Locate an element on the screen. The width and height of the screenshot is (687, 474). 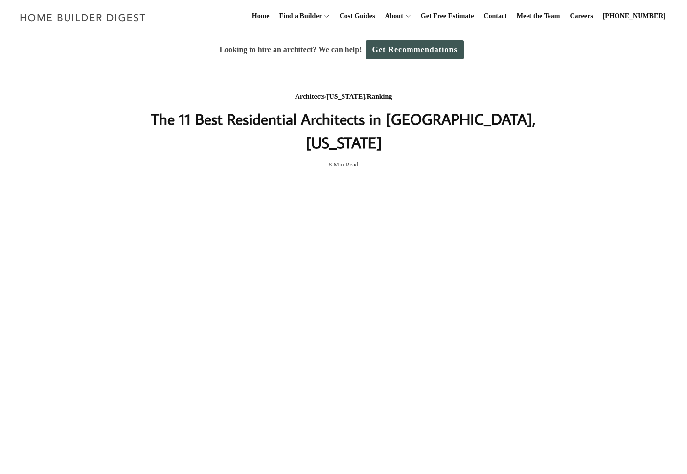
a: Cost Guides is located at coordinates (357, 16).